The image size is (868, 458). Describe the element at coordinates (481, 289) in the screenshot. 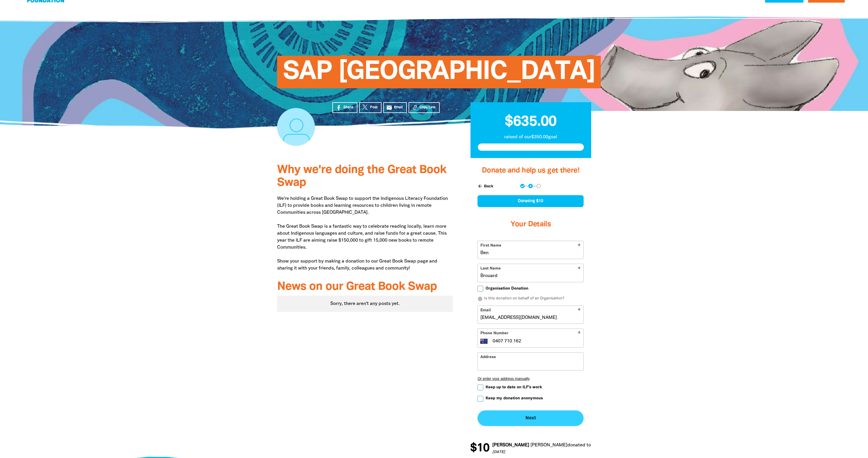

I see `input: Organisation Donation` at that location.